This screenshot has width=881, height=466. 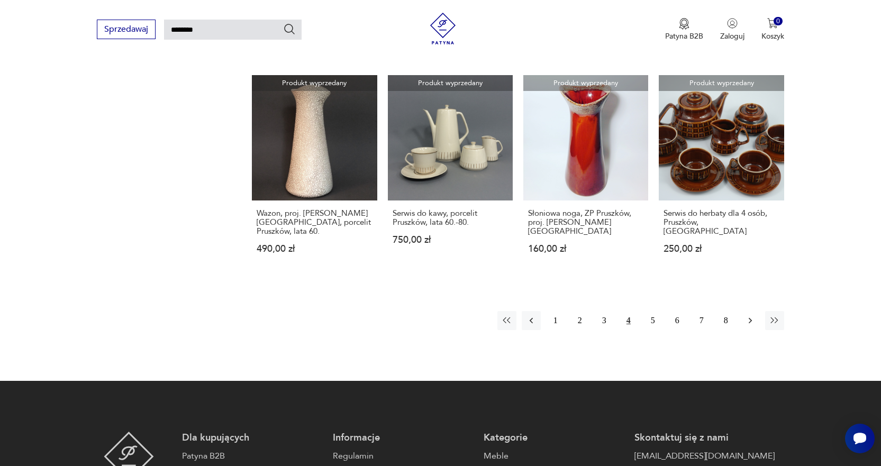 What do you see at coordinates (126, 30) in the screenshot?
I see `a: Sprzedawaj` at bounding box center [126, 30].